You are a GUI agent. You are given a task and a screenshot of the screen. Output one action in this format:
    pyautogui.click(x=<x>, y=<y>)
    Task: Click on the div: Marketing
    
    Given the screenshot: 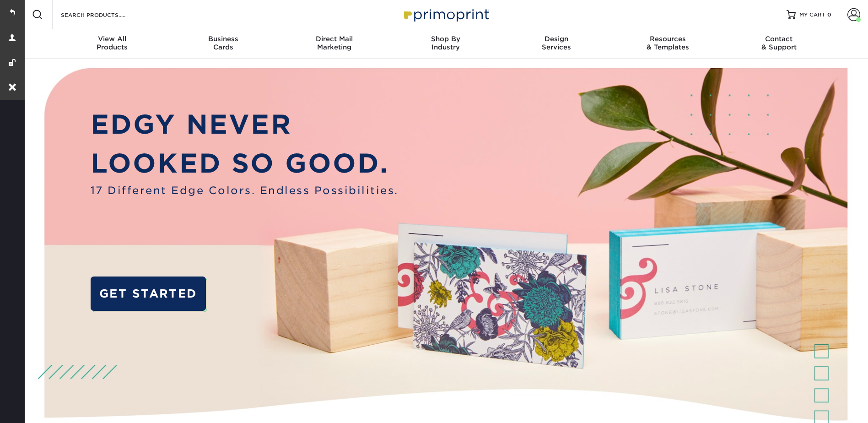 What is the action you would take?
    pyautogui.click(x=334, y=43)
    